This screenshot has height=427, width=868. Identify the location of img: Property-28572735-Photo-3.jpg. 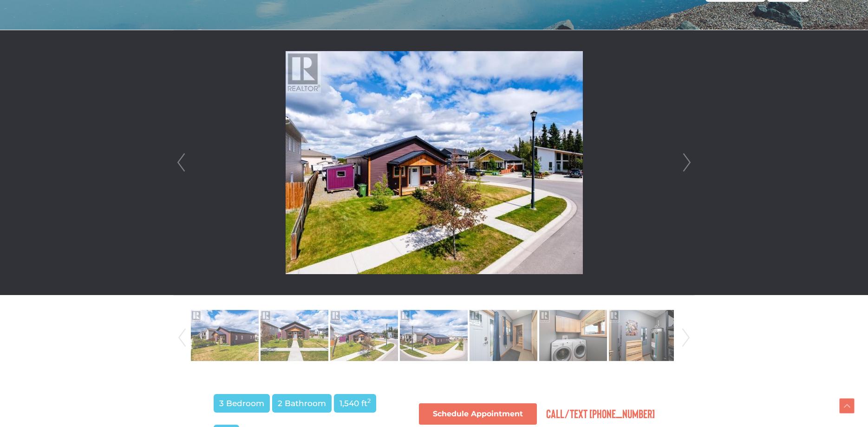
(364, 336).